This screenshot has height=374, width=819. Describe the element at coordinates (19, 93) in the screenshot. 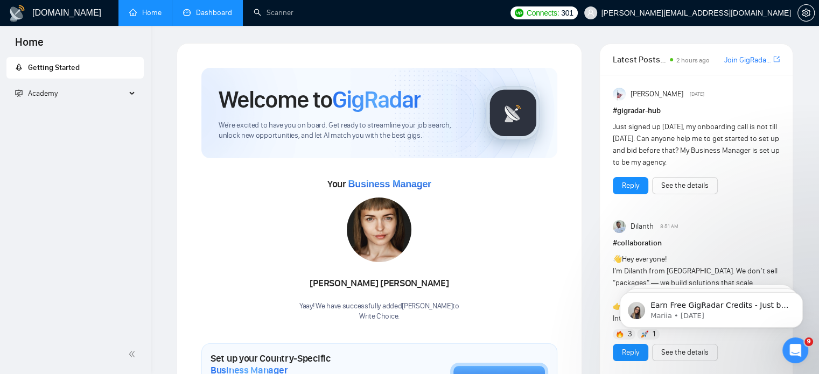

I see `span: fund-projection-screen` at that location.